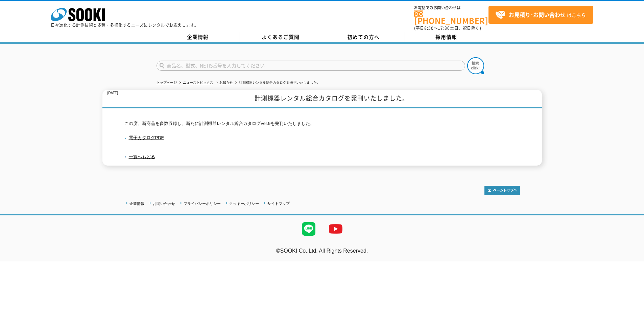 Image resolution: width=644 pixels, height=320 pixels. I want to click on a: クッキーポリシー, so click(244, 204).